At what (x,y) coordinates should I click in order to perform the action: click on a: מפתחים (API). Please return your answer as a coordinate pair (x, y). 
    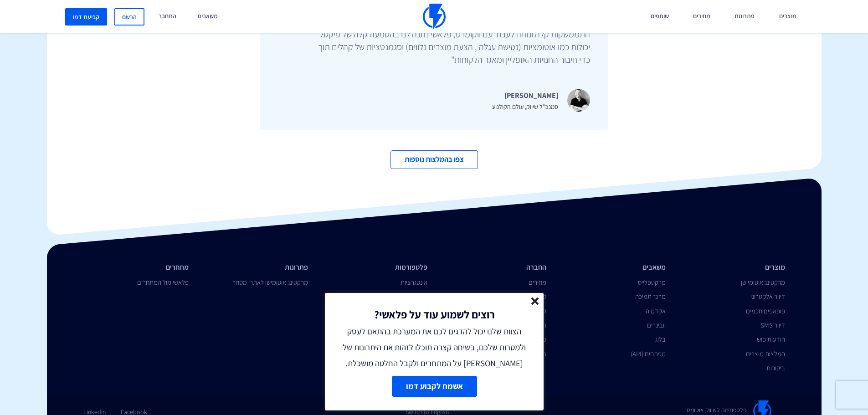
    Looking at the image, I should click on (648, 354).